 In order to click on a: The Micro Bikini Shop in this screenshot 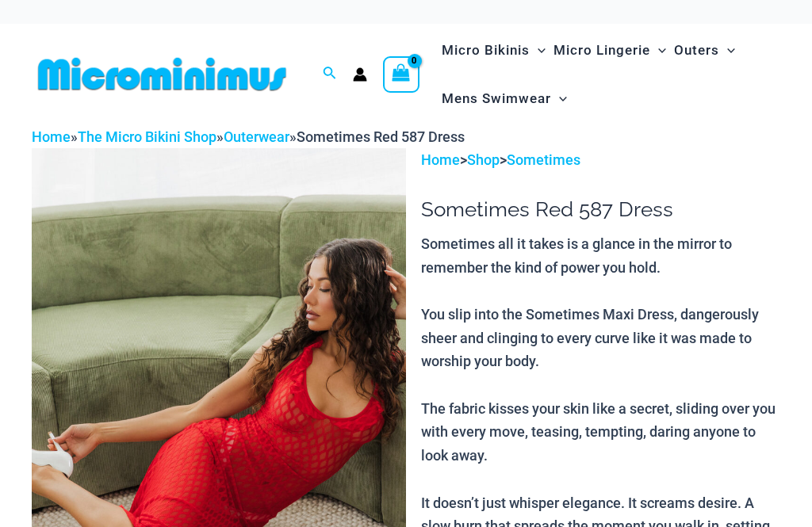, I will do `click(147, 137)`.